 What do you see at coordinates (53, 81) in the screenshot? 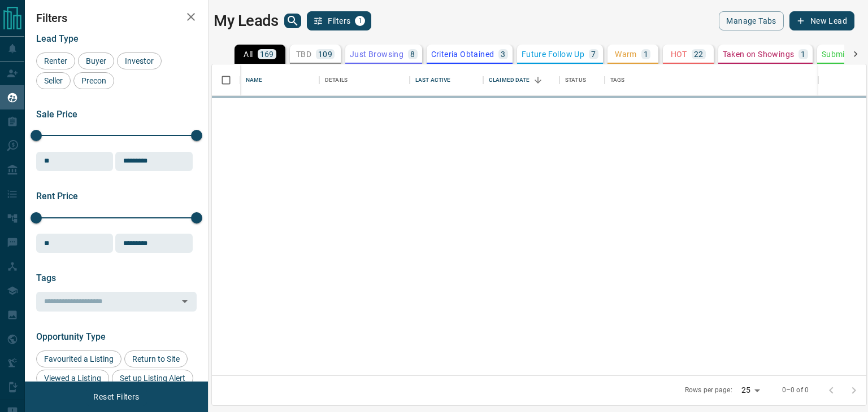
I see `span: Seller` at bounding box center [53, 81].